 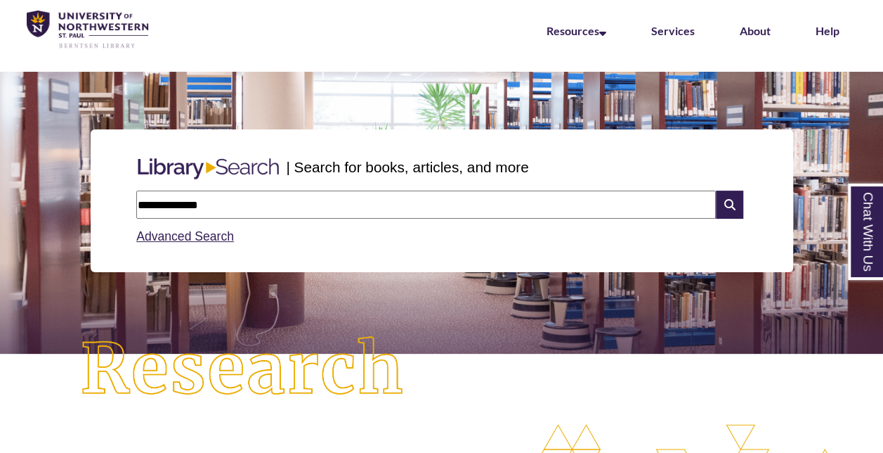 What do you see at coordinates (828, 30) in the screenshot?
I see `a: Help` at bounding box center [828, 30].